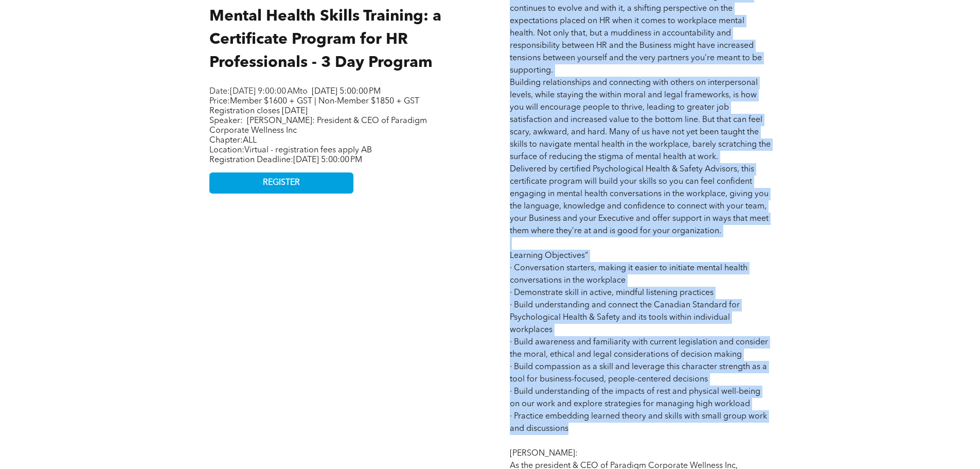  I want to click on span: Price:, so click(315, 106).